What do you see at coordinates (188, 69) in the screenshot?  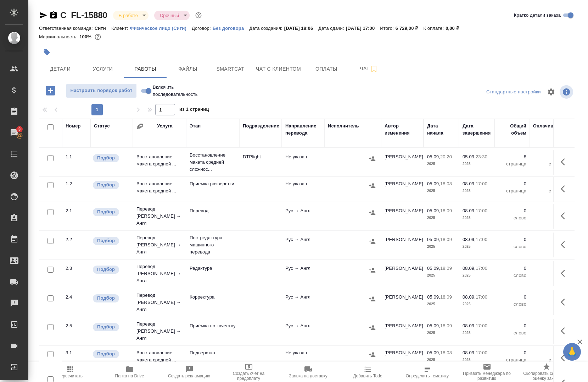 I see `span: Файлы` at bounding box center [188, 69].